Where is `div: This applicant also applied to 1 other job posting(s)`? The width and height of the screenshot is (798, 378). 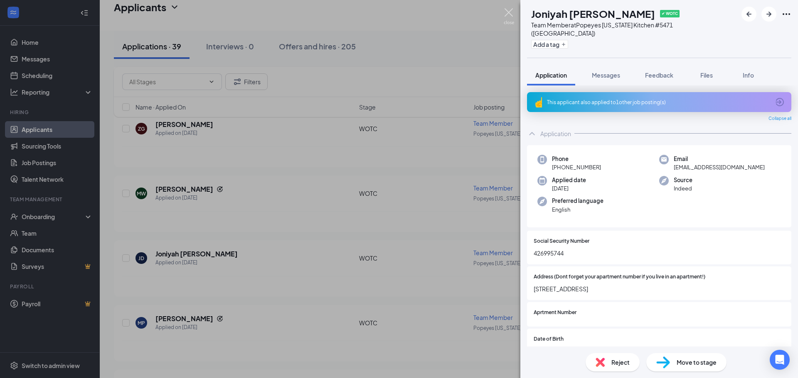
div: This applicant also applied to 1 other job posting(s) is located at coordinates (658, 102).